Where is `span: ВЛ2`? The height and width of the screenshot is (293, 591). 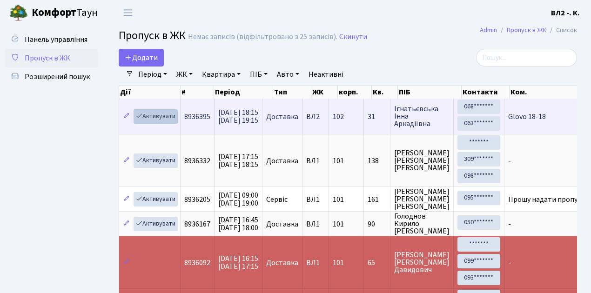 span: ВЛ2 is located at coordinates (315, 117).